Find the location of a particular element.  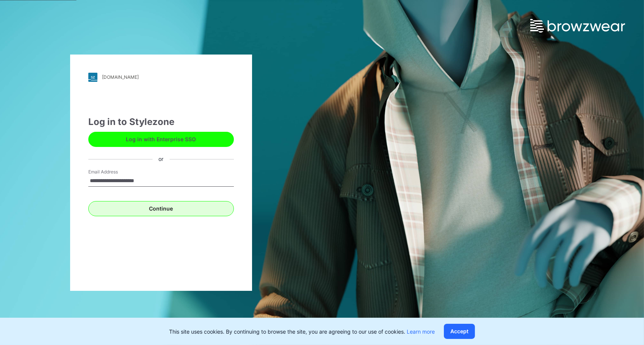

label: Email Address is located at coordinates (115, 172).